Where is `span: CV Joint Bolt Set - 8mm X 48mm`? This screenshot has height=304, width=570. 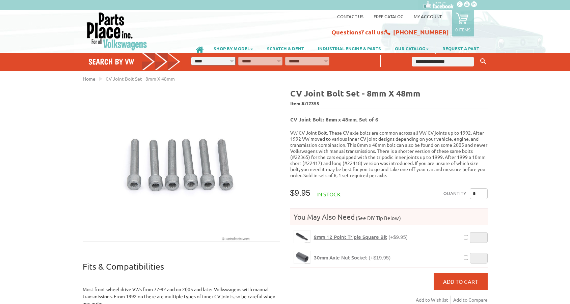
span: CV Joint Bolt Set - 8mm X 48mm is located at coordinates (140, 79).